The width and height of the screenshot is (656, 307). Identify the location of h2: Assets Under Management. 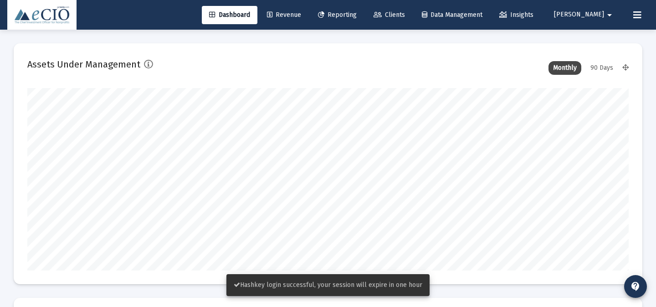
(84, 64).